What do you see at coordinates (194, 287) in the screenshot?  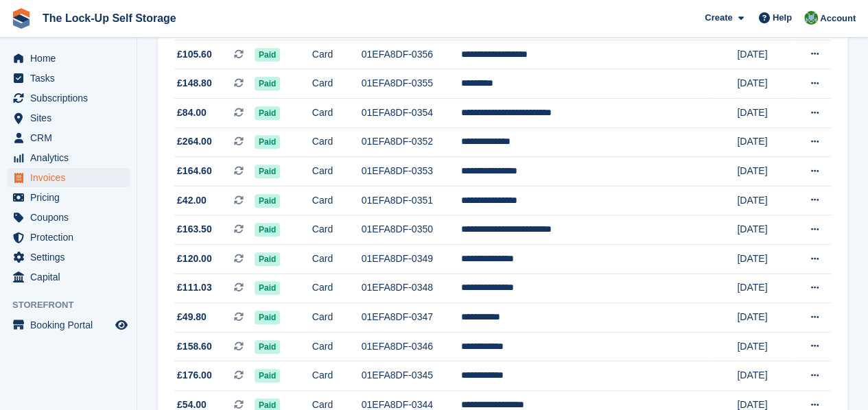 I see `span: £111.03` at bounding box center [194, 287].